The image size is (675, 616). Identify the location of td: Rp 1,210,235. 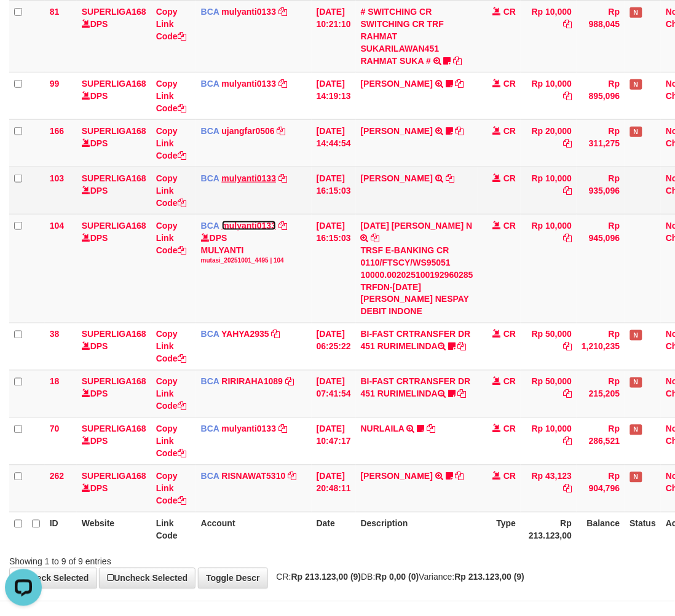
(600, 346).